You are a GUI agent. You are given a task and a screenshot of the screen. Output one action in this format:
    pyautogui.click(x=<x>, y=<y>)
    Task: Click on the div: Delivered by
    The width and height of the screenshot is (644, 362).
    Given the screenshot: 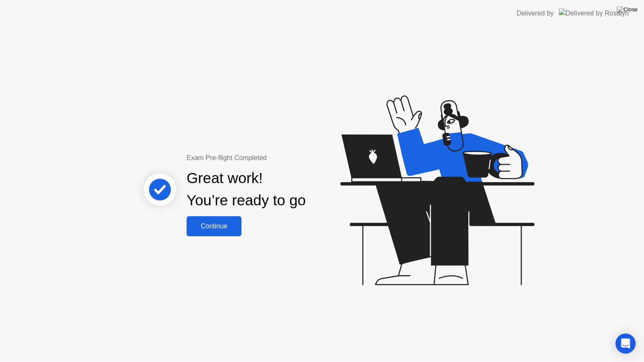 What is the action you would take?
    pyautogui.click(x=535, y=13)
    